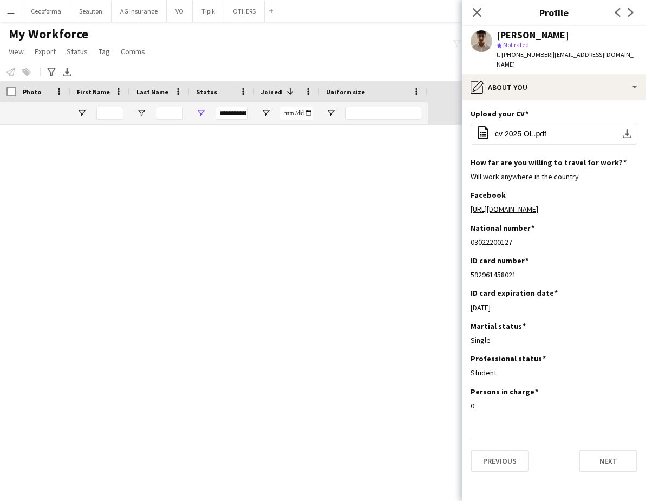  I want to click on button: Previous, so click(500, 461).